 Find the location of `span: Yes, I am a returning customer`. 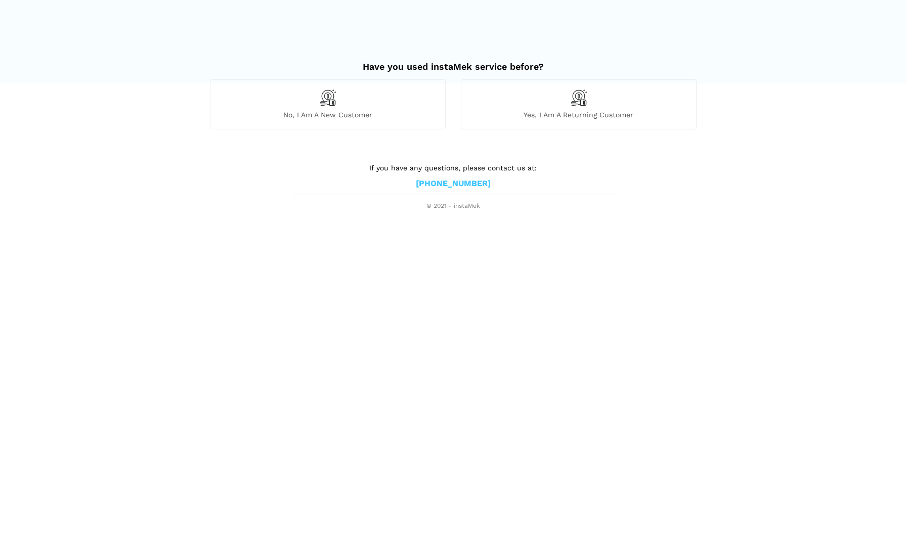

span: Yes, I am a returning customer is located at coordinates (578, 115).